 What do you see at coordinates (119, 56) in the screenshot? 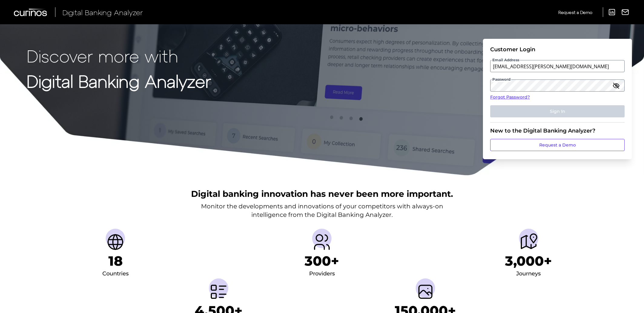
I see `p: Discover more with` at bounding box center [119, 56].